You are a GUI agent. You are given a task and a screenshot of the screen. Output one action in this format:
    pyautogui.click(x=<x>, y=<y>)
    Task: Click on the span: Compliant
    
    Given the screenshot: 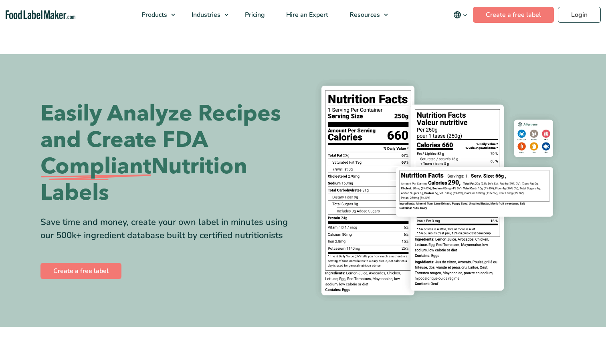 What is the action you would take?
    pyautogui.click(x=96, y=167)
    